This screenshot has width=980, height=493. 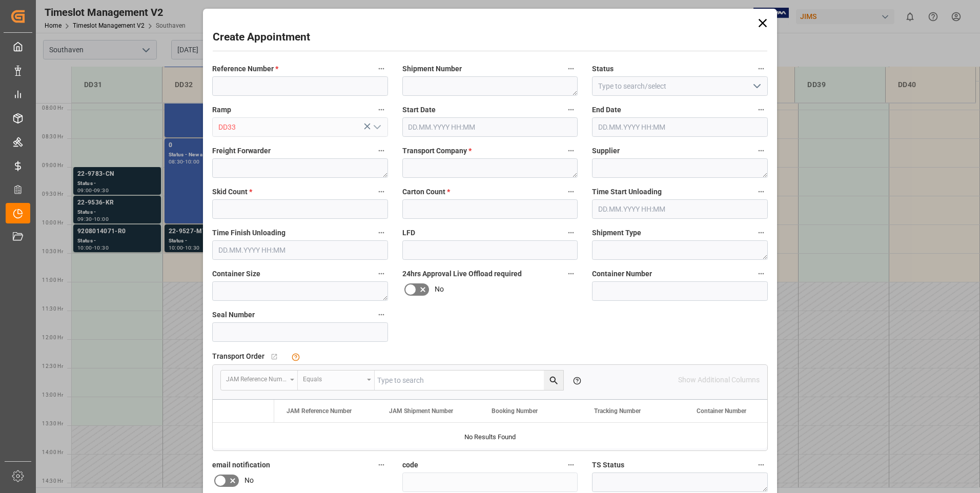 I want to click on button: TS Status, so click(x=761, y=465).